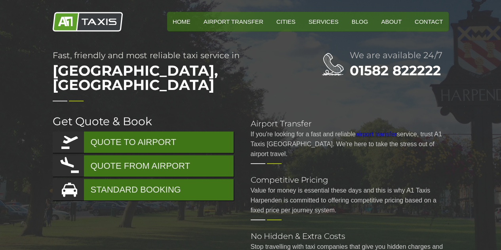 This screenshot has height=250, width=501. Describe the element at coordinates (360, 21) in the screenshot. I see `a: Blog` at that location.